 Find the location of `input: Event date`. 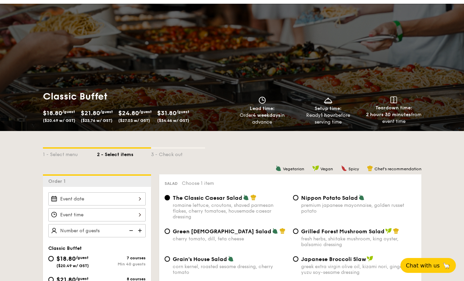

input: Event date is located at coordinates (97, 198).